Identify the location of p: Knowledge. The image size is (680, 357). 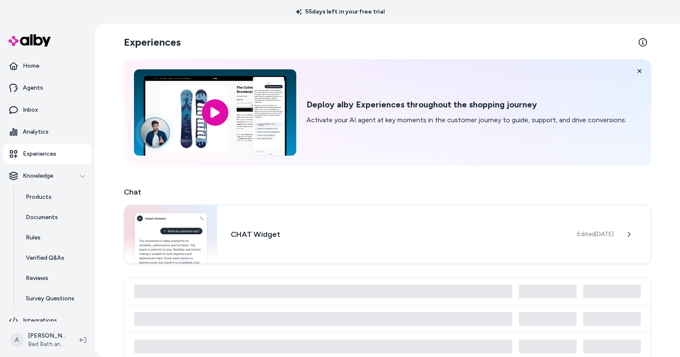
(38, 176).